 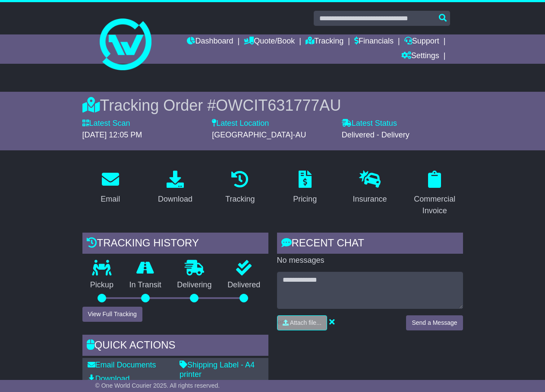 I want to click on div: Tracking history, so click(x=175, y=244).